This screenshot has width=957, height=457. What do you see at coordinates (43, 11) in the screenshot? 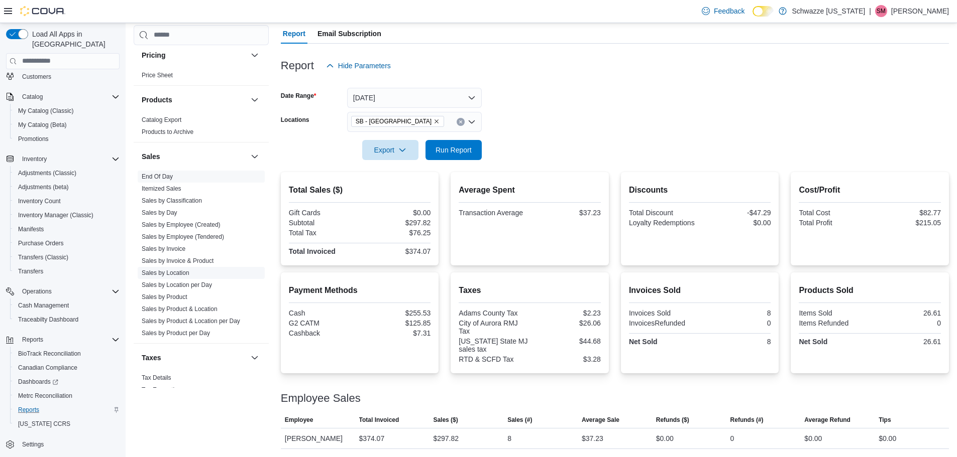
I see `img: Cova` at bounding box center [43, 11].